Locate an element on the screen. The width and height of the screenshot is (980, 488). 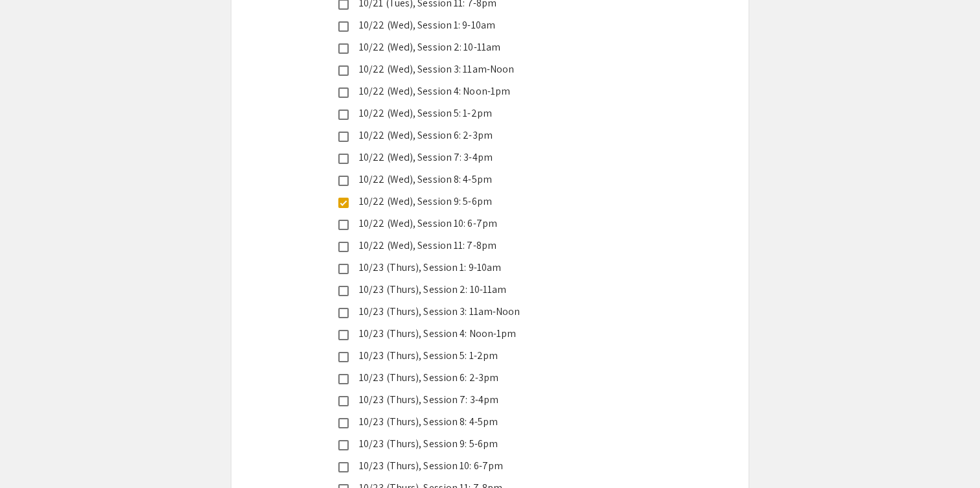
div: 10/22 (Wed), Session 1: 9-10am is located at coordinates (485, 25).